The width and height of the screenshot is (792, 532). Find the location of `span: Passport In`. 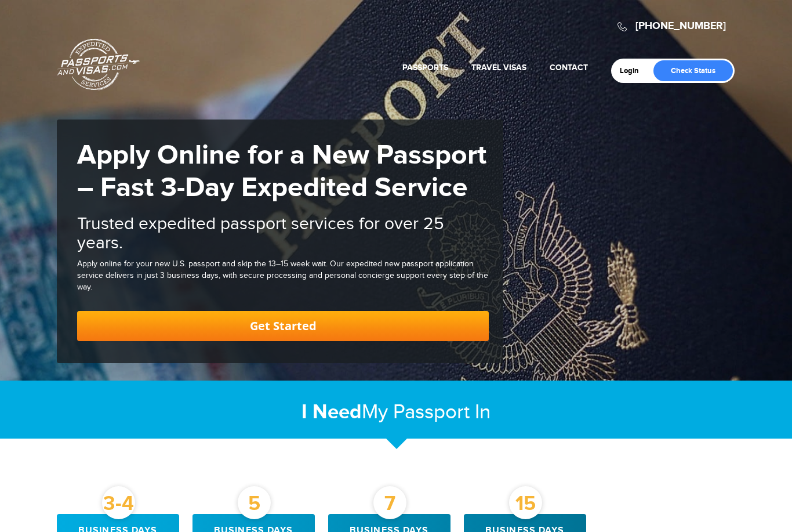

span: Passport In is located at coordinates (441, 411).